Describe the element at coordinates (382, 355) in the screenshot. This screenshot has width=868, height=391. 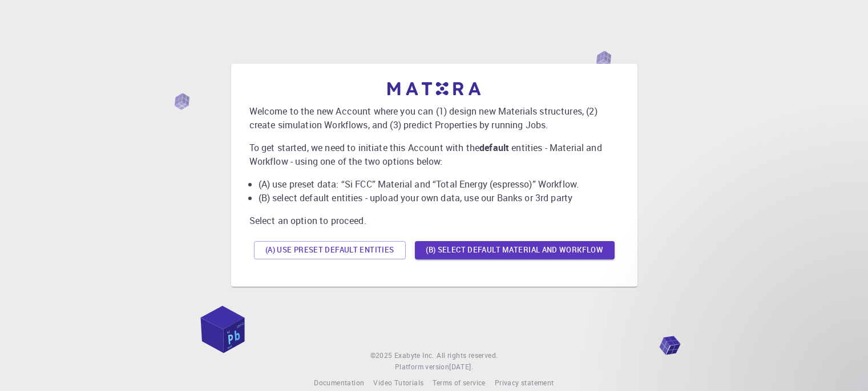
I see `span: © 2025` at that location.